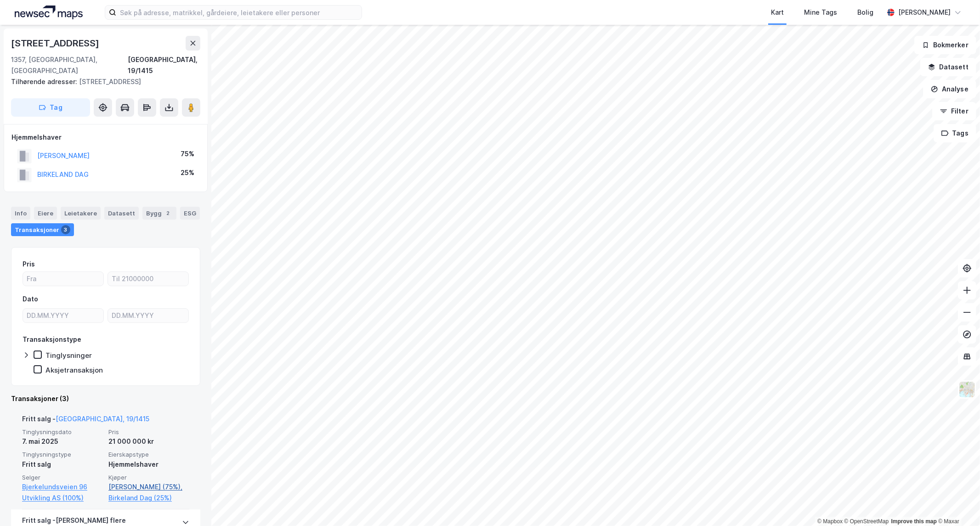  What do you see at coordinates (190, 214) in the screenshot?
I see `div: ESG` at bounding box center [190, 214].